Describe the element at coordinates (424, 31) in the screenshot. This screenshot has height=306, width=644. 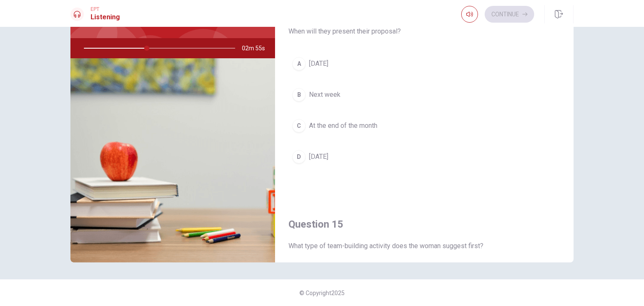
I see `span: When will they present their proposal?` at that location.